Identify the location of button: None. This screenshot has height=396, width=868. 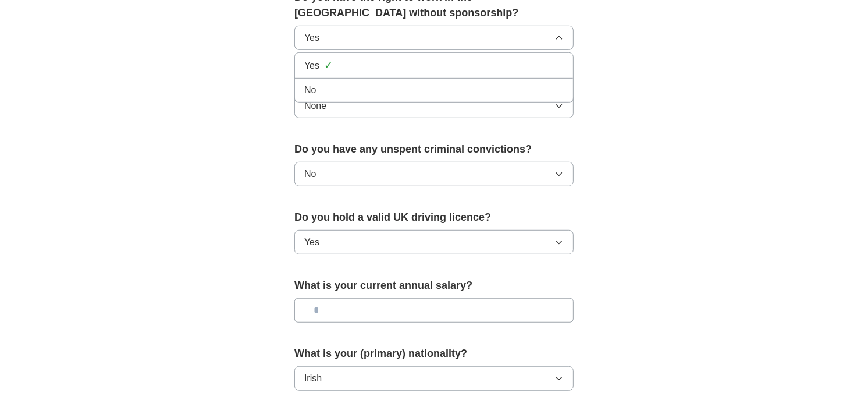
(434, 106).